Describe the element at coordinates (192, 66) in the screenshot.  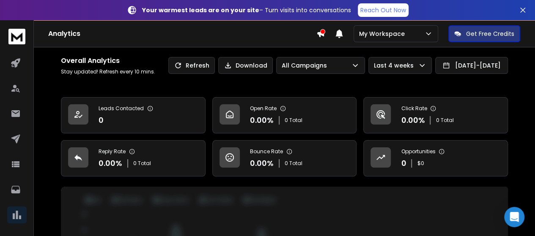
I see `button: Refresh` at that location.